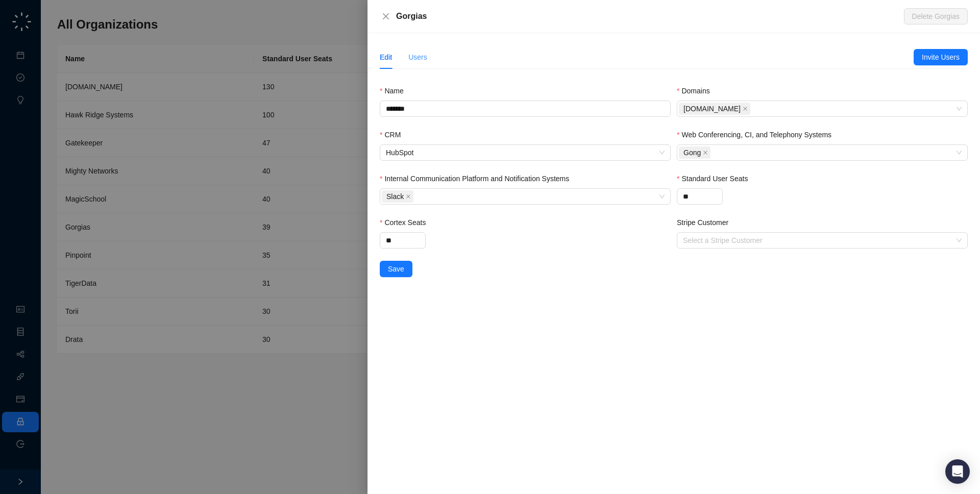 This screenshot has height=494, width=980. Describe the element at coordinates (417, 57) in the screenshot. I see `div: Users` at that location.